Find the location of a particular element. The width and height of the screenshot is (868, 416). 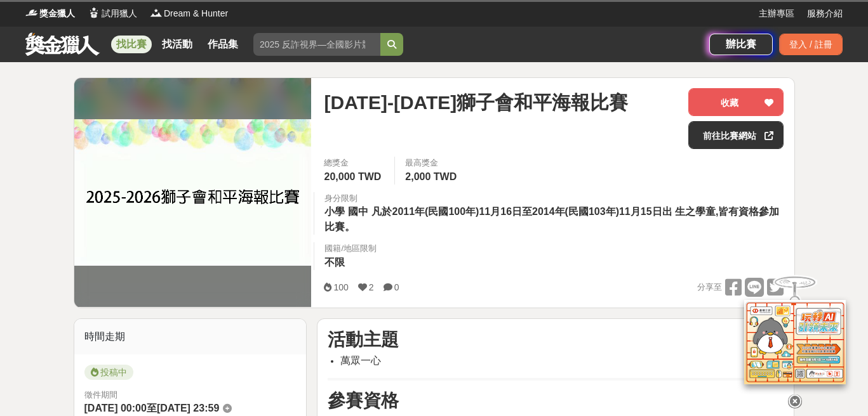

span: 凡於2011年(民國100年)11月16日至2014年(民國103年)11月15日出 生之學童,皆有資格參加比賽。 is located at coordinates (552, 219).